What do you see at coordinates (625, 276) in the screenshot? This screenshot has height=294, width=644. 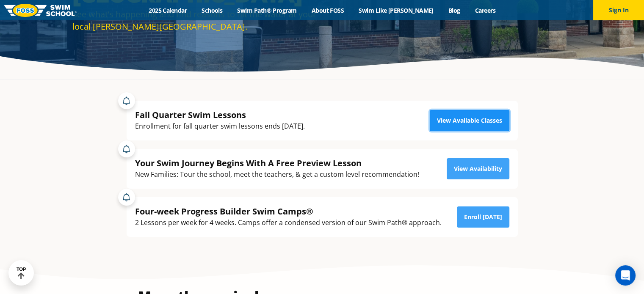 I see `div: Open Intercom Messenger` at bounding box center [625, 276].